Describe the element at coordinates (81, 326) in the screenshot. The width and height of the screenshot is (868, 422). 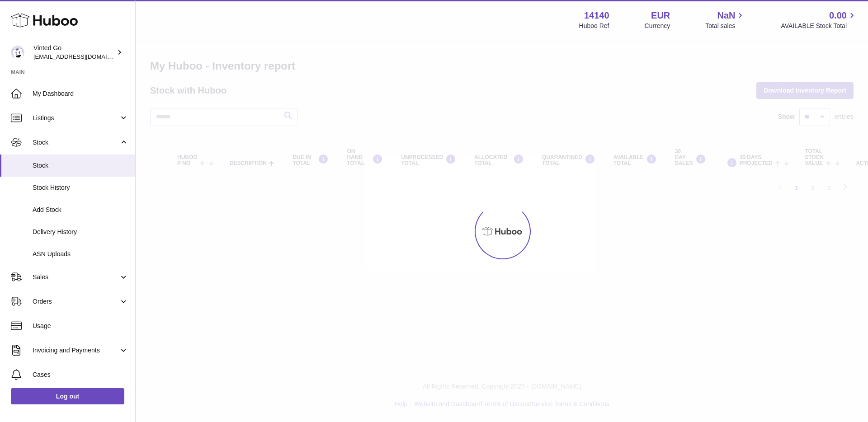
I see `span: Usage` at that location.